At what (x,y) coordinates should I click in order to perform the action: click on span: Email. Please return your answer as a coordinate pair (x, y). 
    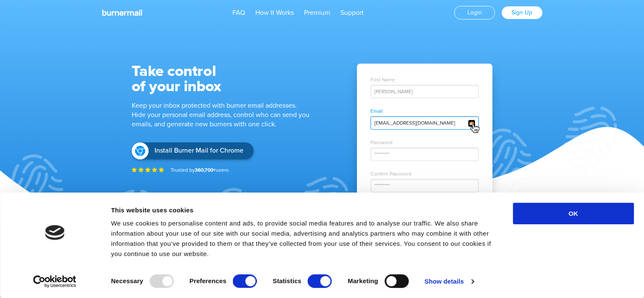
    Looking at the image, I should click on (425, 111).